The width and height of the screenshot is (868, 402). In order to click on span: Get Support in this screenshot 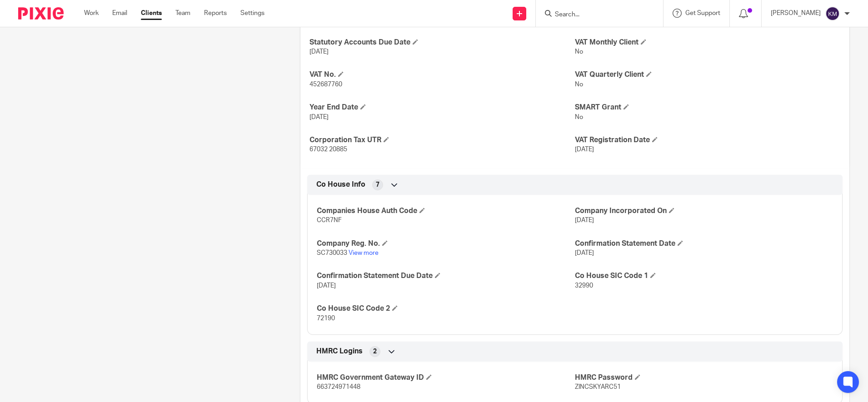, I will do `click(703, 13)`.